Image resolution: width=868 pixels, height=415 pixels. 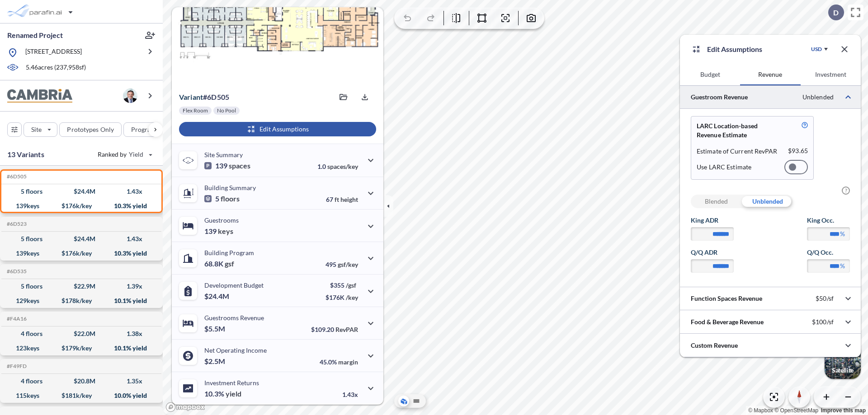 What do you see at coordinates (229, 253) in the screenshot?
I see `p: Building Program` at bounding box center [229, 253].